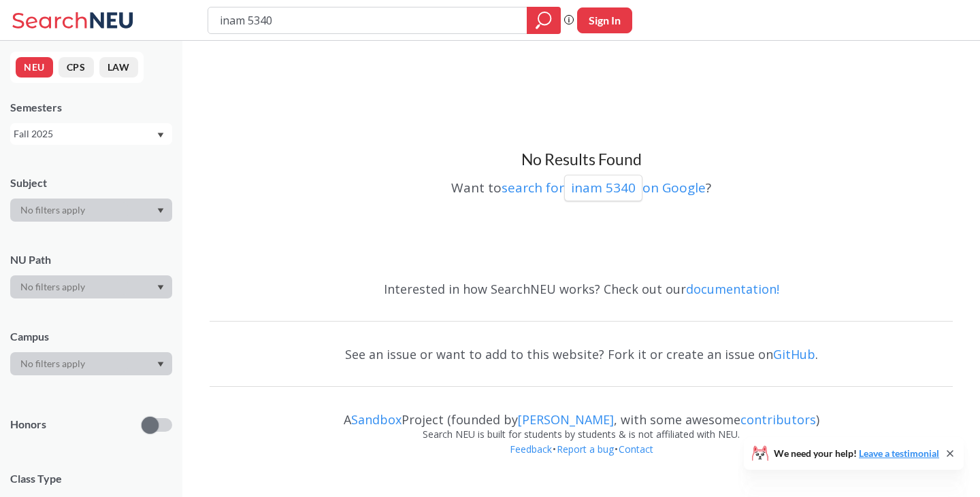 The image size is (980, 497). What do you see at coordinates (91, 108) in the screenshot?
I see `div: Semesters` at bounding box center [91, 108].